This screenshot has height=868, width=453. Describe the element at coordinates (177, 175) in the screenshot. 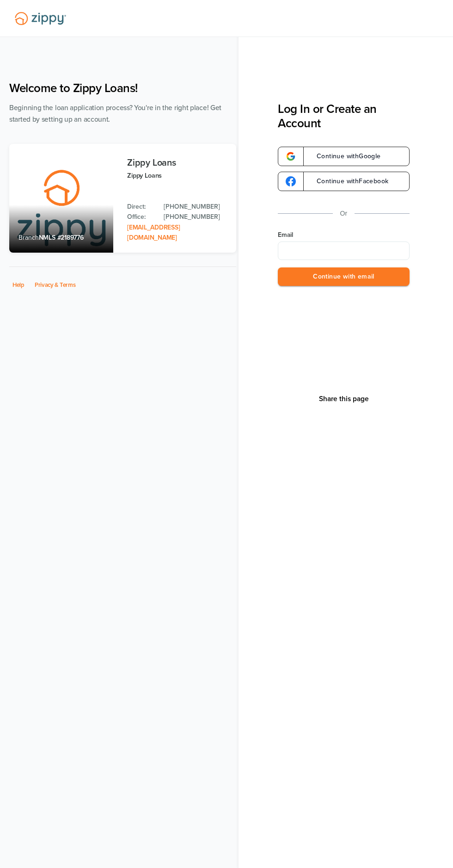

I see `p: Zippy Loans` at that location.